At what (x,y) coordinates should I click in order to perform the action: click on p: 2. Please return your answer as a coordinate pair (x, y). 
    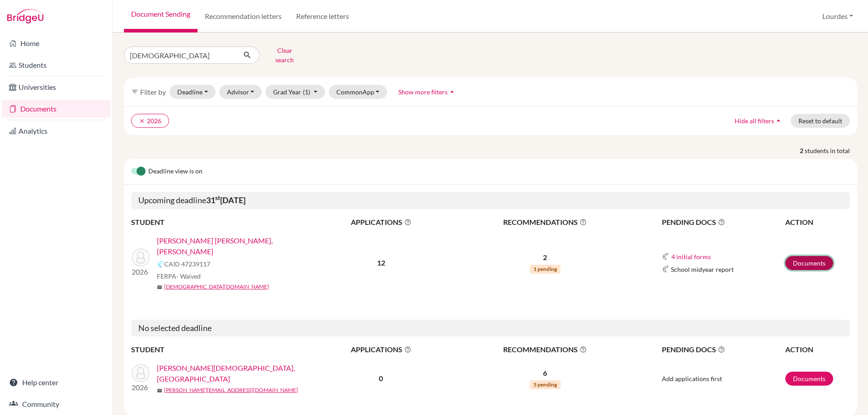
    Looking at the image, I should click on (545, 257).